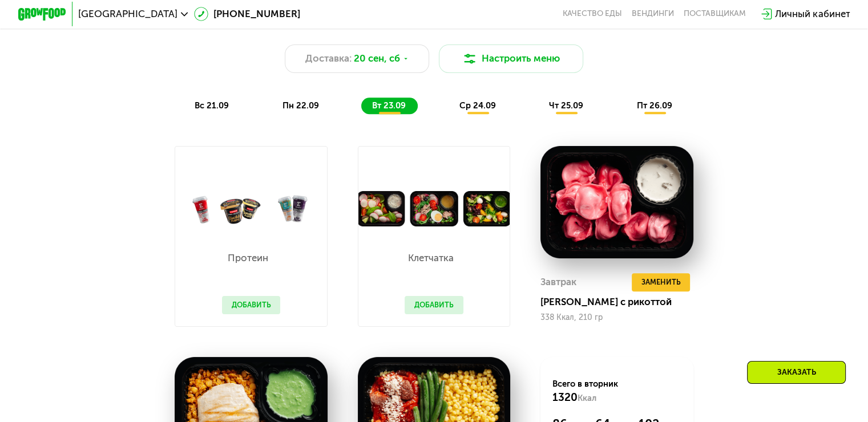  Describe the element at coordinates (592, 14) in the screenshot. I see `a: Качество еды` at that location.